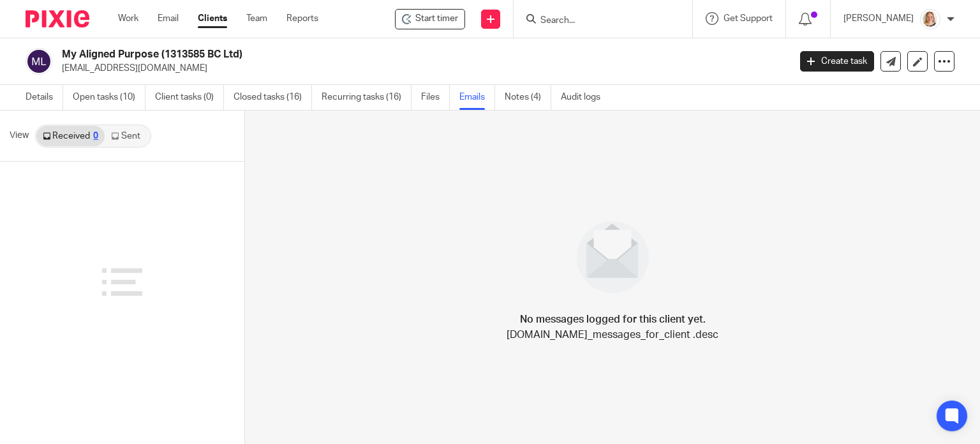 The image size is (980, 444). What do you see at coordinates (213, 19) in the screenshot?
I see `a: Clients` at bounding box center [213, 19].